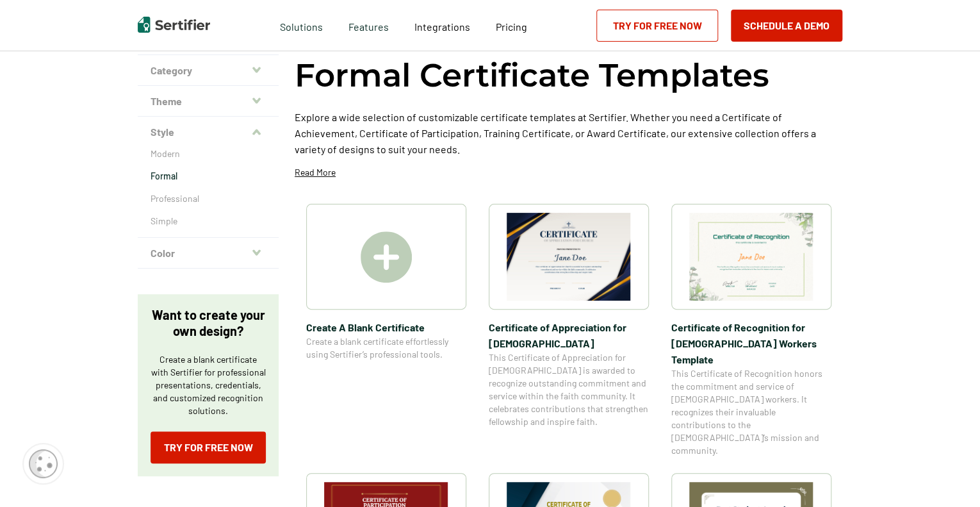 The image size is (980, 507). Describe the element at coordinates (315, 172) in the screenshot. I see `p: Read More` at that location.